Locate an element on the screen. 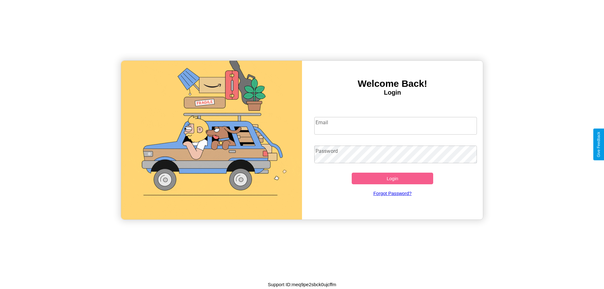 The width and height of the screenshot is (604, 289). div: Give Feedback is located at coordinates (599, 144).